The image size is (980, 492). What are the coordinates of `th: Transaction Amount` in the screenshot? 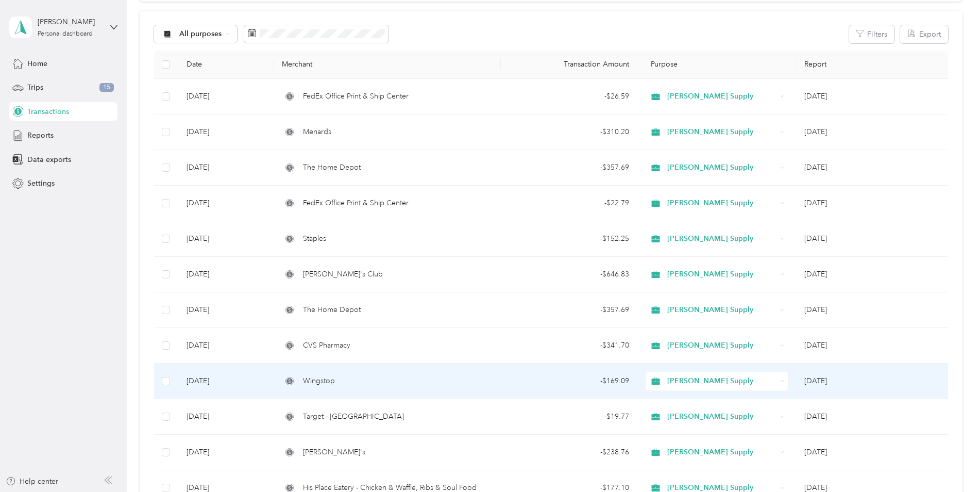 It's located at (569, 64).